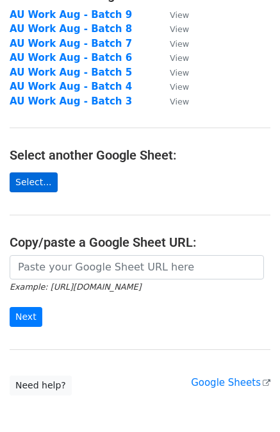  I want to click on a: AU Work Aug - Batch 8, so click(71, 29).